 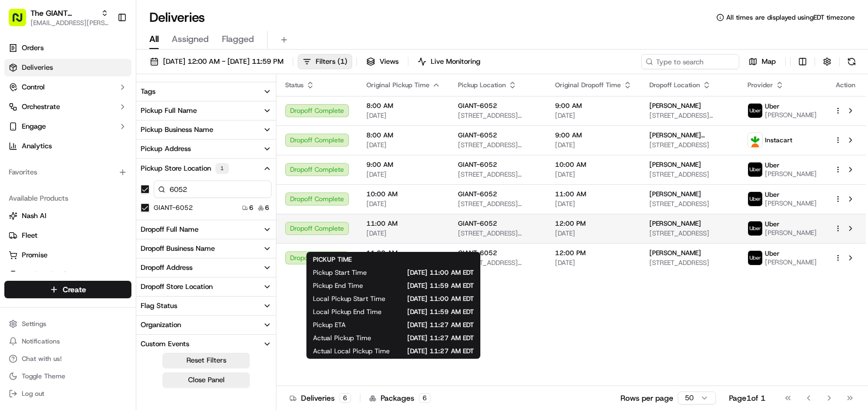 I want to click on span: Actual Pickup Time, so click(x=342, y=338).